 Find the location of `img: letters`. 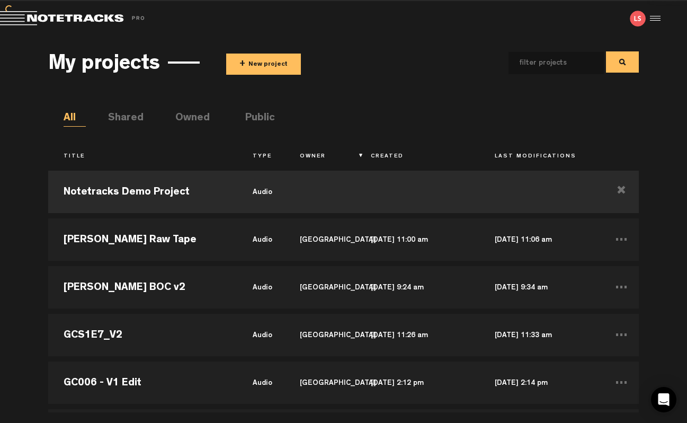

img: letters is located at coordinates (638, 19).